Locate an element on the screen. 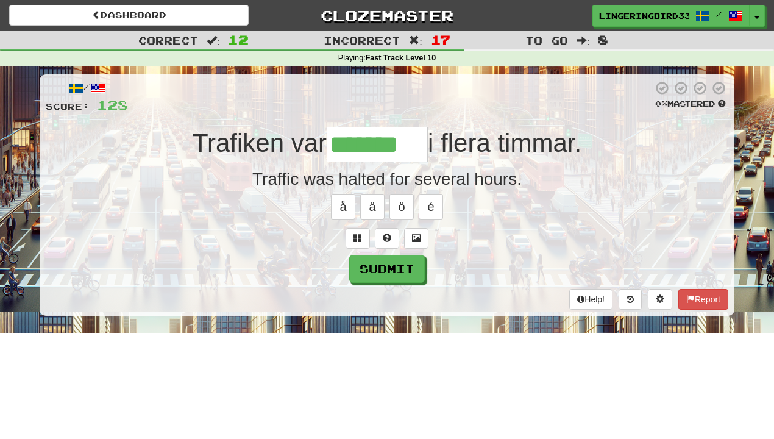 Image resolution: width=774 pixels, height=439 pixels. button: Help! is located at coordinates (590, 299).